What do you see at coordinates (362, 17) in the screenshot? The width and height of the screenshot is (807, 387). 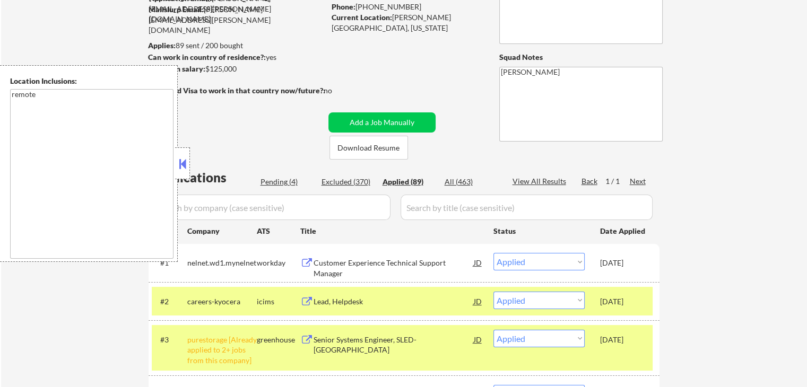 I see `strong: Current Location:` at bounding box center [362, 17].